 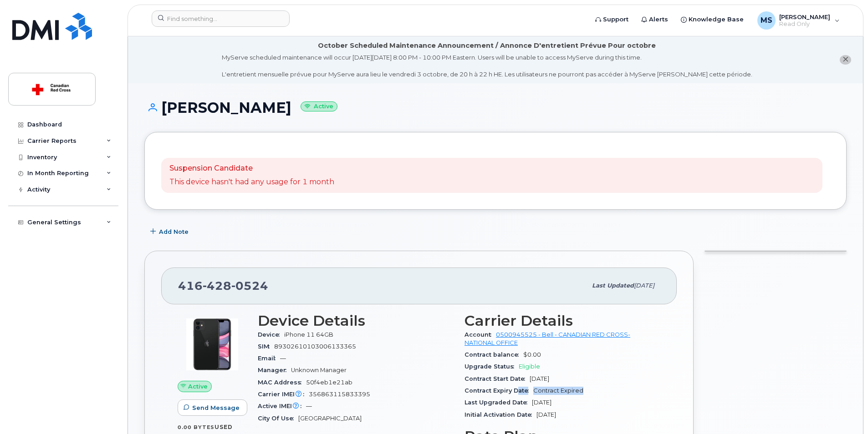 What do you see at coordinates (319, 370) in the screenshot?
I see `span: Unknown Manager` at bounding box center [319, 370].